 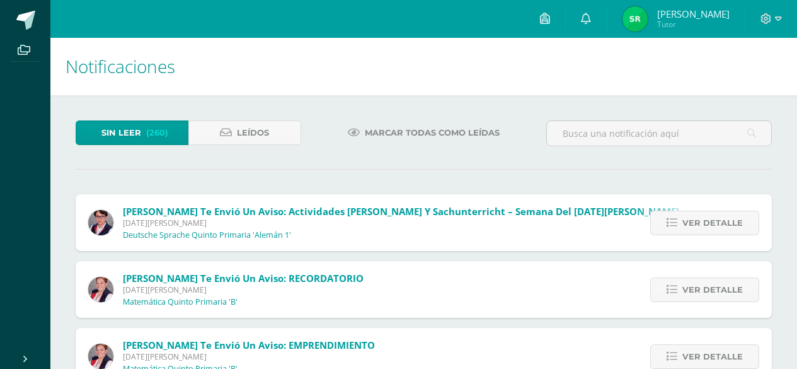 What do you see at coordinates (693, 24) in the screenshot?
I see `span: Tutor` at bounding box center [693, 24].